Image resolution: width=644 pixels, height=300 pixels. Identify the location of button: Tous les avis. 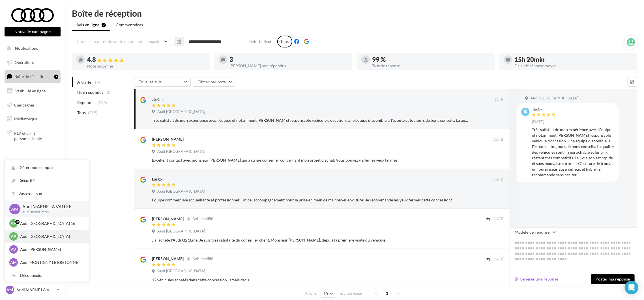
(163, 82).